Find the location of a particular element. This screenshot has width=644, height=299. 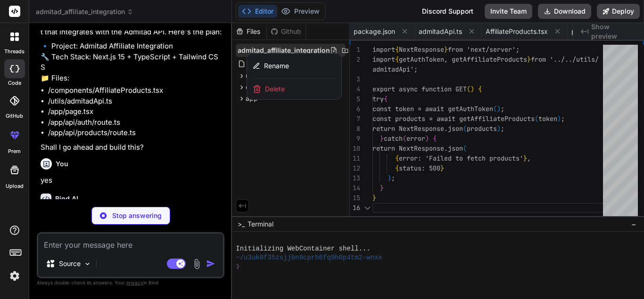

li: /utils/admitadApi.ts is located at coordinates (135, 101).